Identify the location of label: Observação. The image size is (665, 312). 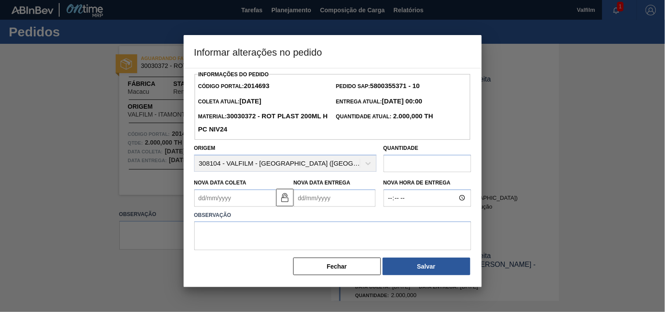
(333, 215).